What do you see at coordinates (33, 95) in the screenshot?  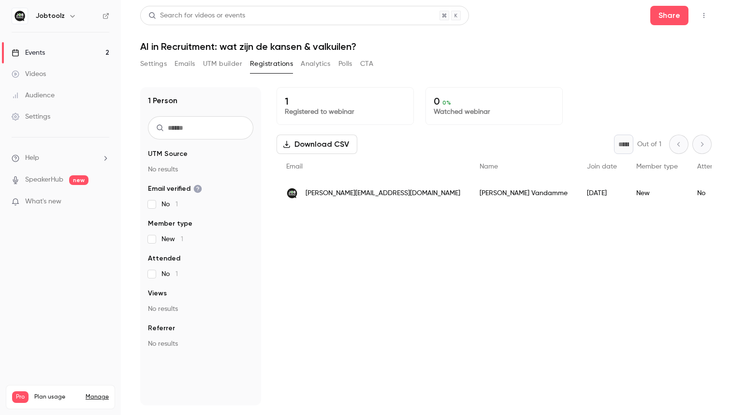 I see `div: Audience` at bounding box center [33, 95].